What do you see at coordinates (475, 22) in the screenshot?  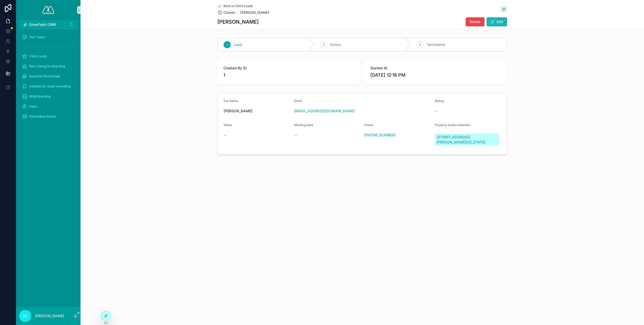 I see `span: Delete` at bounding box center [475, 22].